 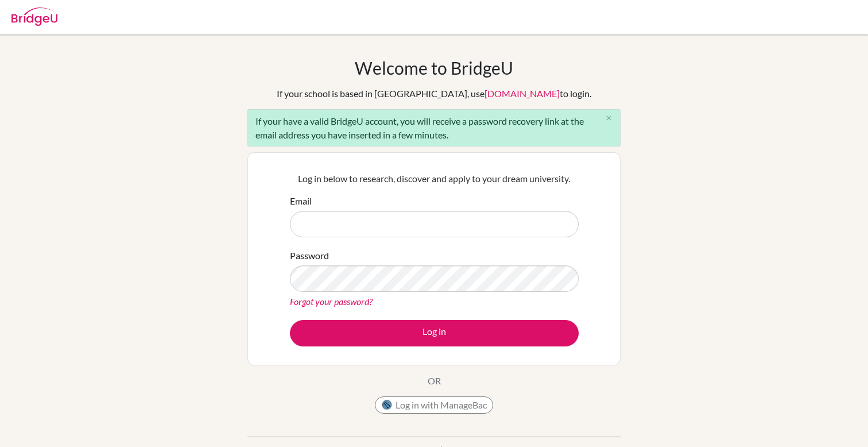 What do you see at coordinates (301, 201) in the screenshot?
I see `label: Email` at bounding box center [301, 201].